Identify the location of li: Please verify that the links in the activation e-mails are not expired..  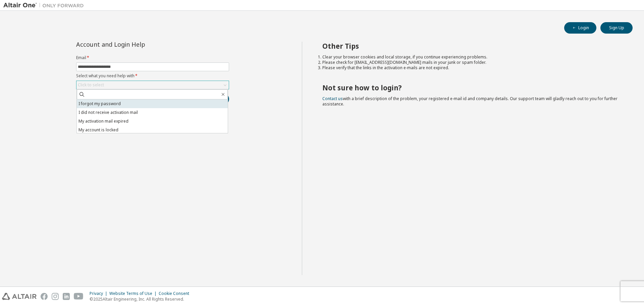
(472, 68).